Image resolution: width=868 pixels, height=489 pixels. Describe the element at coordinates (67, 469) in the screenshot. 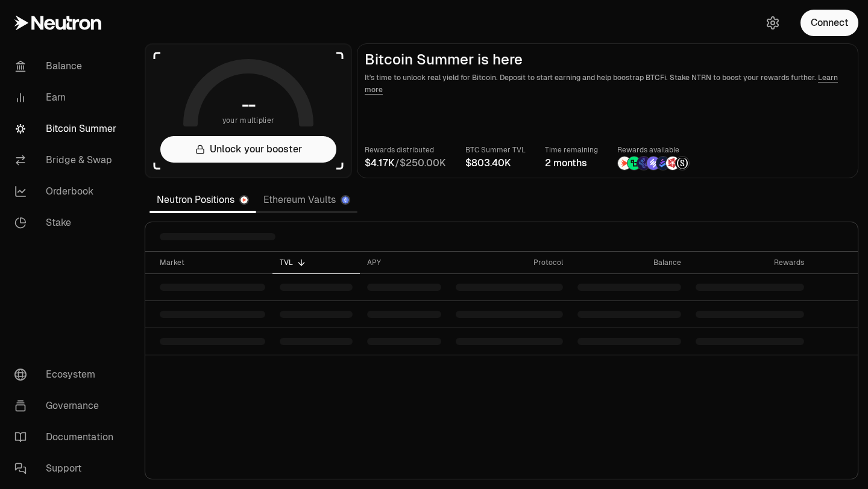

I see `a: Support` at that location.